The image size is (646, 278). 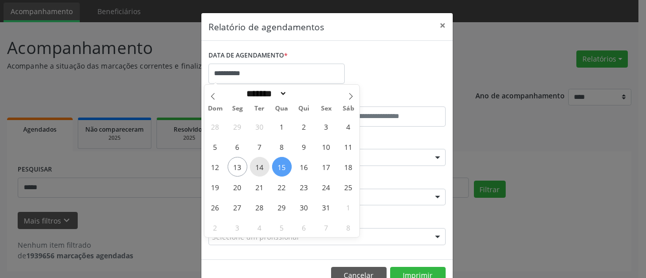 What do you see at coordinates (304, 108) in the screenshot?
I see `span: Qui` at bounding box center [304, 108].